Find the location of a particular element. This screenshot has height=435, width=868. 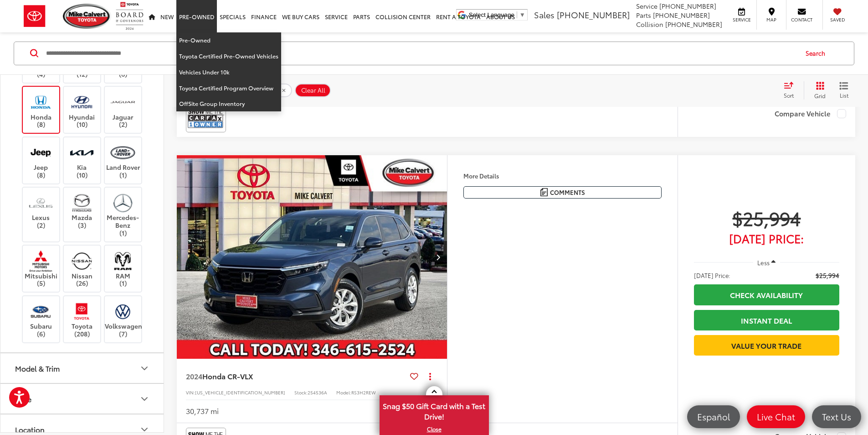

label: Mercedes-Benz (1) is located at coordinates (123, 215).